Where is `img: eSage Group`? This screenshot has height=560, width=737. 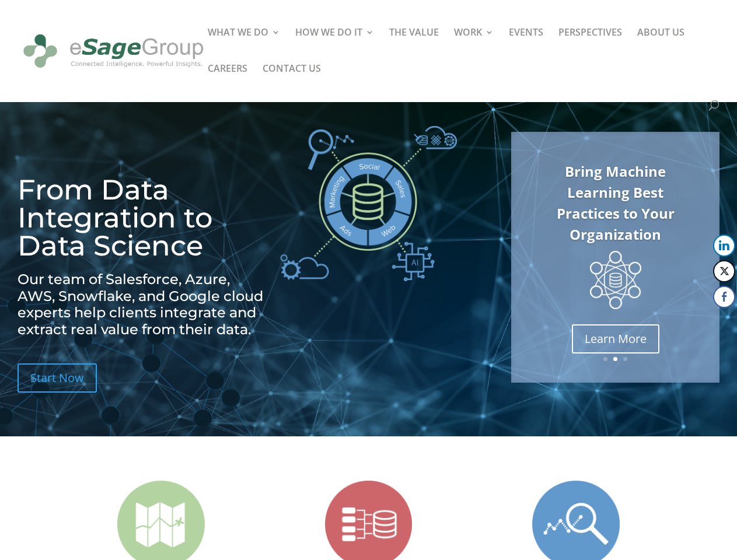
img: eSage Group is located at coordinates (113, 52).